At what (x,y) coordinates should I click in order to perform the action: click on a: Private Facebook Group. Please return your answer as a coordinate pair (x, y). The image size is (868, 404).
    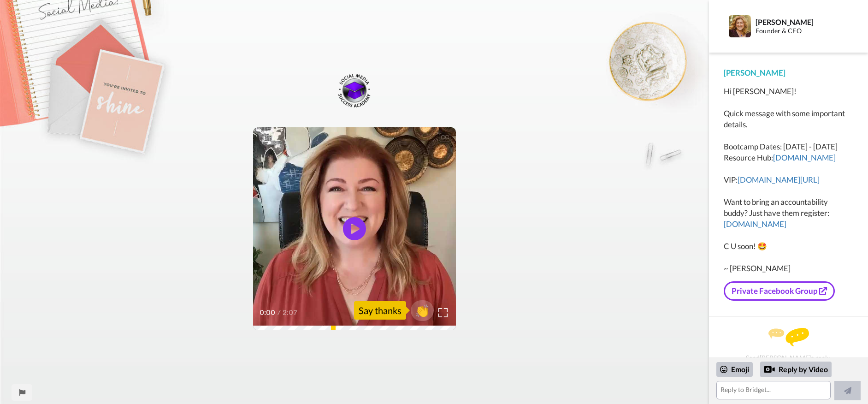
    Looking at the image, I should click on (779, 291).